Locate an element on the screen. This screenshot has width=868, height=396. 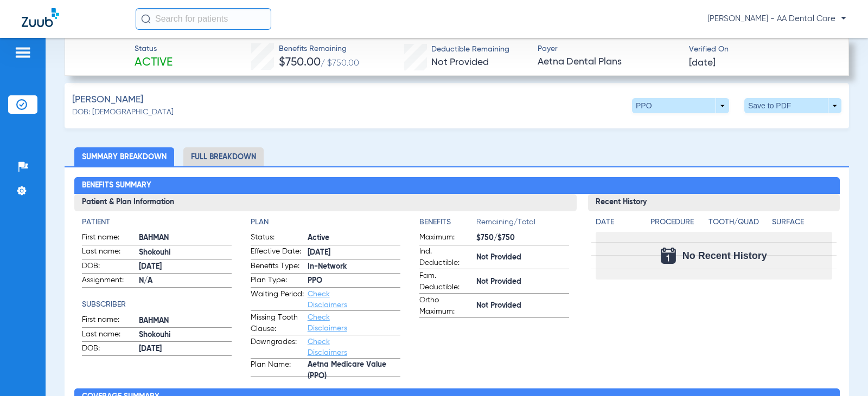
span: Verified On is located at coordinates (760, 49).